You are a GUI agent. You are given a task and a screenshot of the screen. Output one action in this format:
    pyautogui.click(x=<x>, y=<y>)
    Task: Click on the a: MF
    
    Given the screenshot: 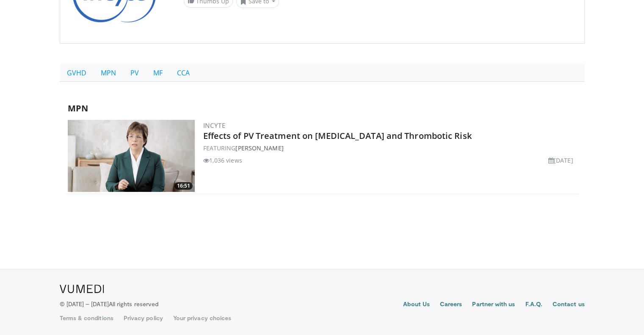 What is the action you would take?
    pyautogui.click(x=158, y=73)
    